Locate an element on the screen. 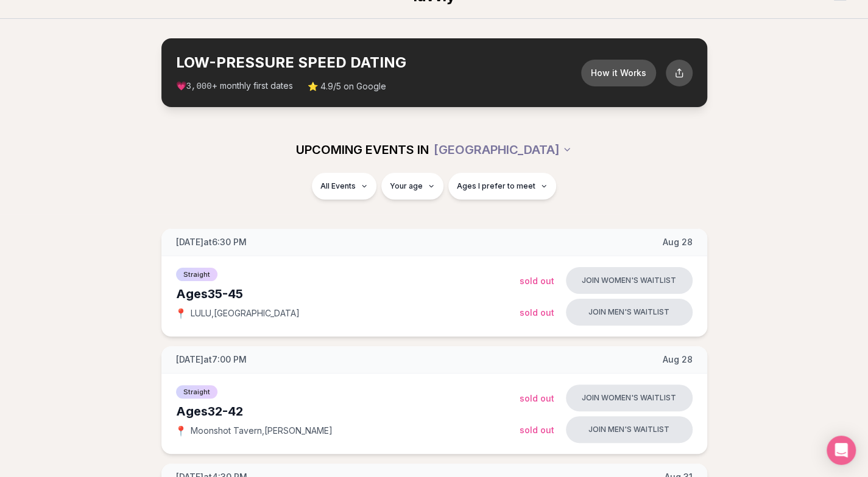  span: Your age is located at coordinates (406, 186).